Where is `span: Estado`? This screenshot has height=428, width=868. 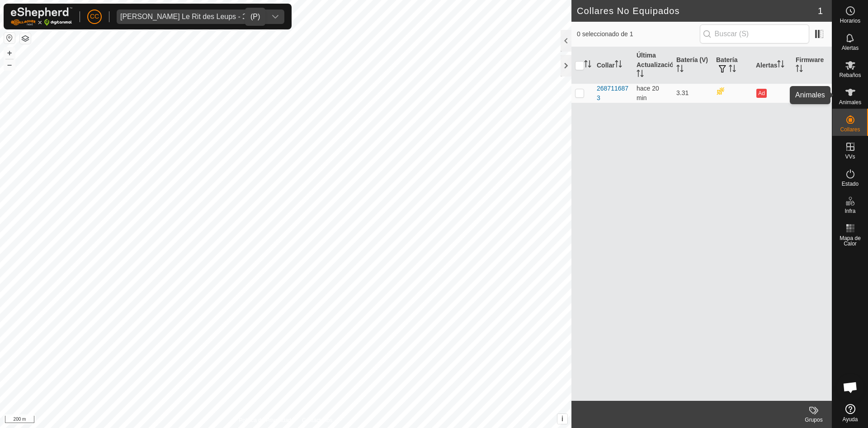 span: Estado is located at coordinates (850, 184).